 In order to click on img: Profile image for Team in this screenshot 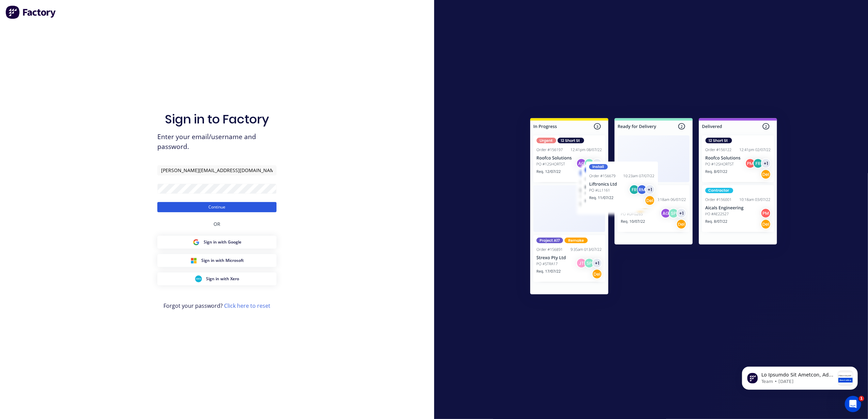, I will do `click(21, 25)`.